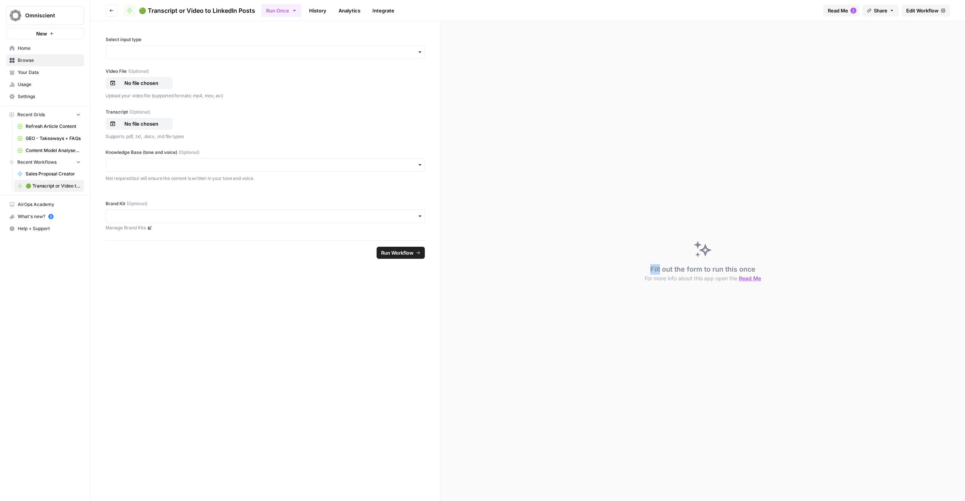 Image resolution: width=965 pixels, height=501 pixels. What do you see at coordinates (15, 15) in the screenshot?
I see `img: Omniscient Logo` at bounding box center [15, 15].